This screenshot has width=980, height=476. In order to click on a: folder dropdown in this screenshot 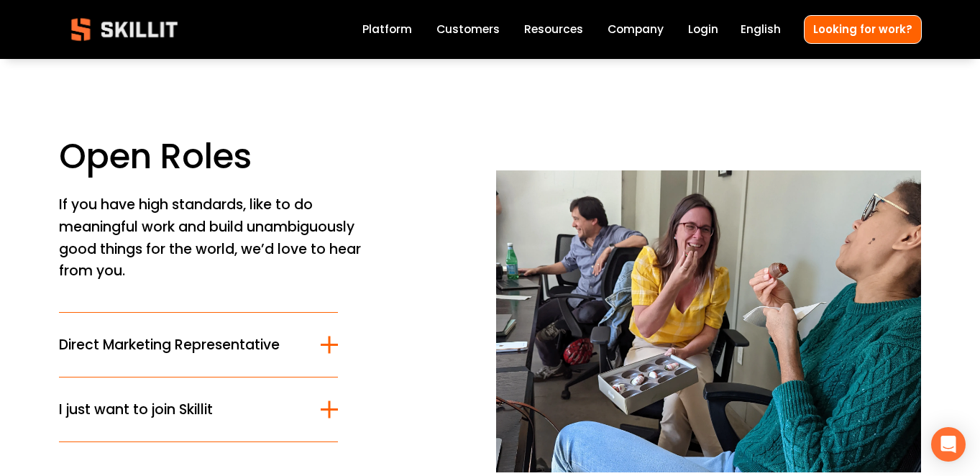, I will do `click(553, 30)`.